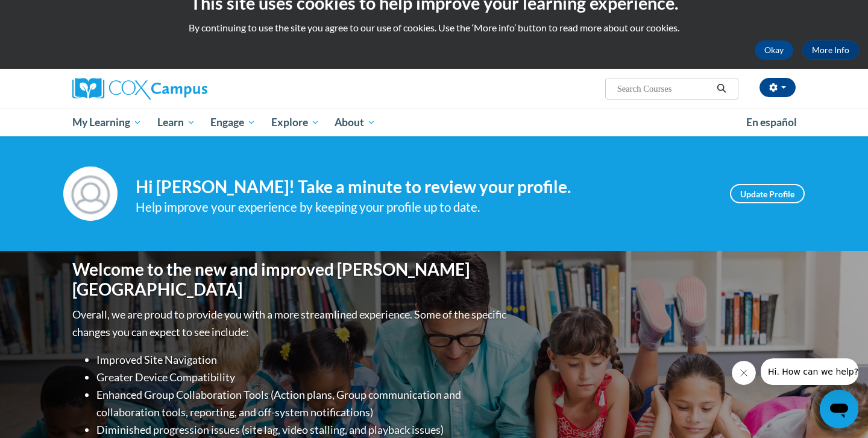 This screenshot has height=438, width=868. What do you see at coordinates (187, 89) in the screenshot?
I see `a: Cox Campus` at bounding box center [187, 89].